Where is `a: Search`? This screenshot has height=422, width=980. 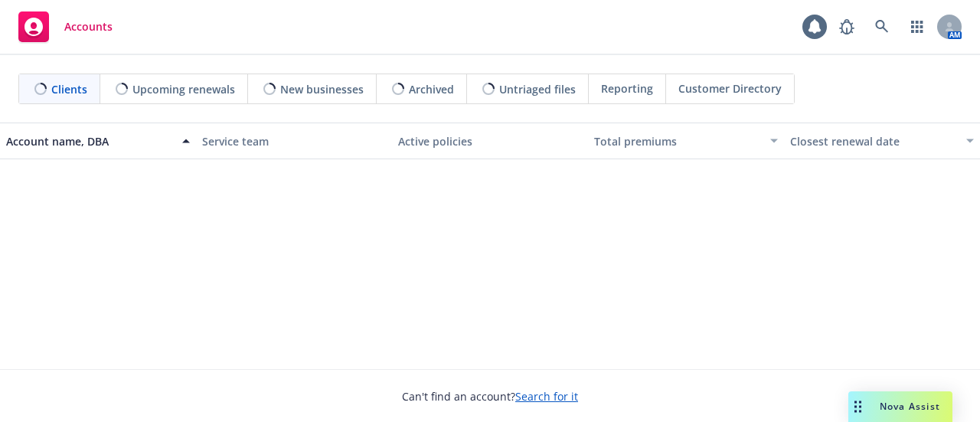 a: Search is located at coordinates (882, 27).